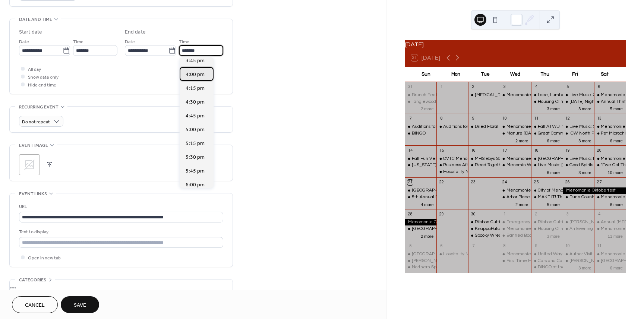 Image resolution: width=644 pixels, height=319 pixels. Describe the element at coordinates (599, 150) in the screenshot. I see `div: 20` at that location.